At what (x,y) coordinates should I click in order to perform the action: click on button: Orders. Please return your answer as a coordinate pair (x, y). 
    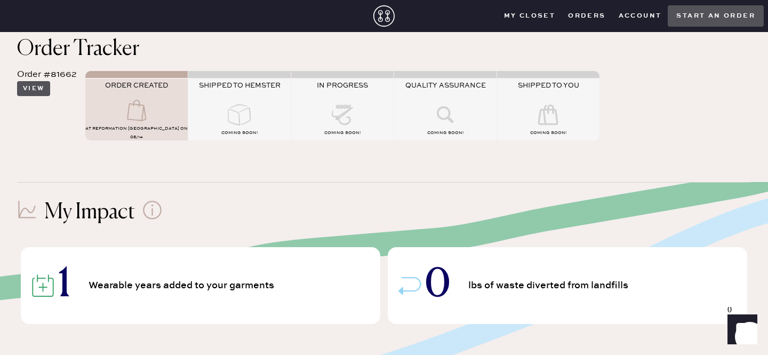
    Looking at the image, I should click on (587, 16).